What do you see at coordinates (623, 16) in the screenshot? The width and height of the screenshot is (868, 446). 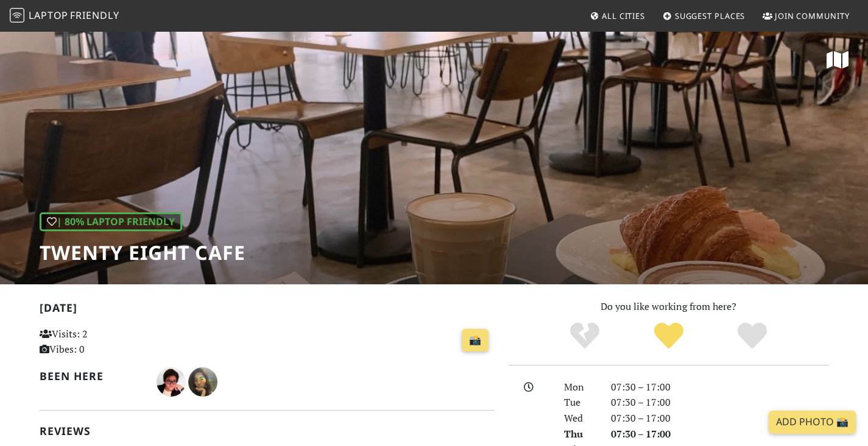 I see `span: All Cities` at bounding box center [623, 16].